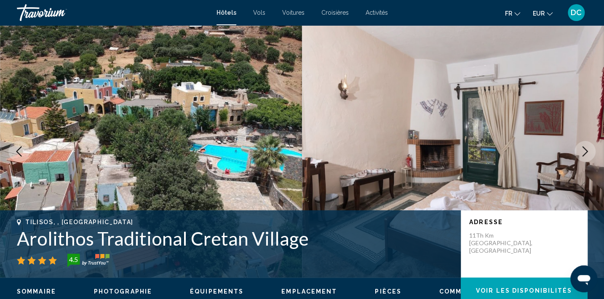 The height and width of the screenshot is (299, 604). What do you see at coordinates (469, 292) in the screenshot?
I see `span: Commentaires` at bounding box center [469, 292].